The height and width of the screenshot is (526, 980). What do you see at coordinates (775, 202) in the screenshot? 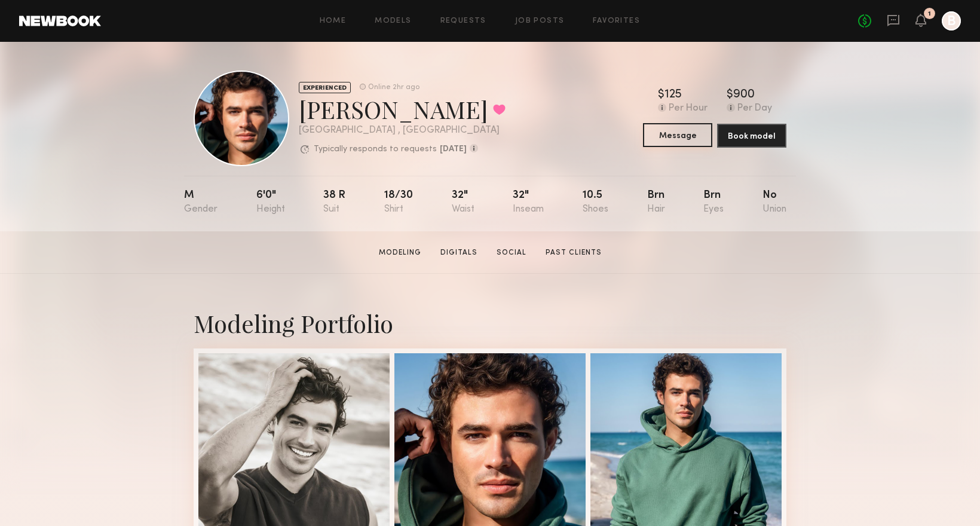
I see `div: No` at bounding box center [775, 202].